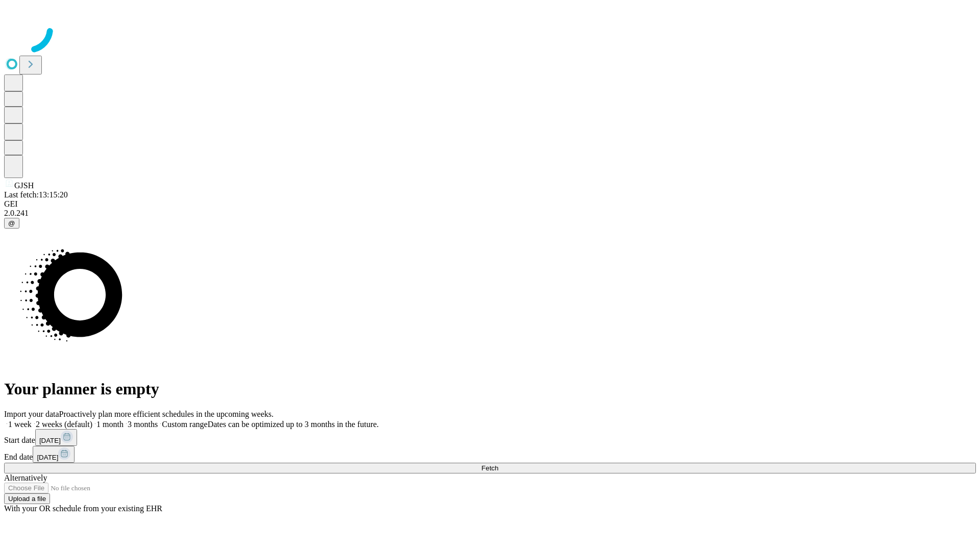 This screenshot has width=980, height=551. I want to click on div: GEI, so click(490, 204).